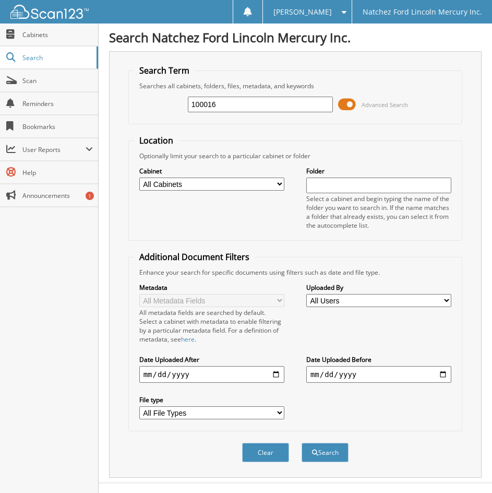 This screenshot has width=492, height=493. What do you see at coordinates (57, 34) in the screenshot?
I see `span: Cabinets` at bounding box center [57, 34].